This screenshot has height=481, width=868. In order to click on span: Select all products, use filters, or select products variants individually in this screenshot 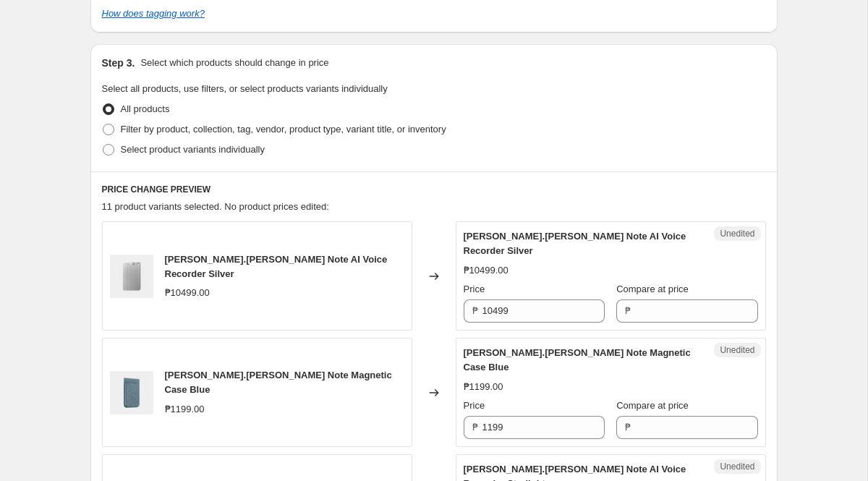, I will do `click(245, 88)`.